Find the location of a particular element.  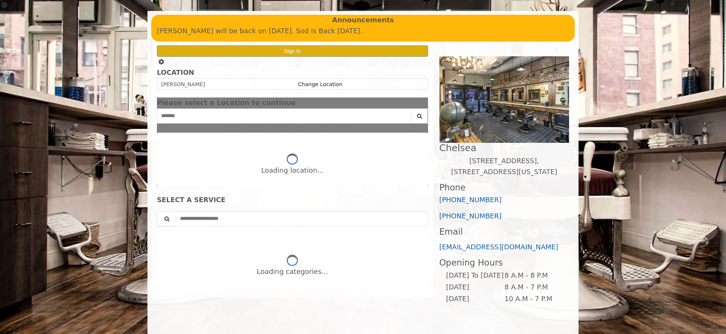

td: 8 A.M - 8 P.M is located at coordinates (533, 276).